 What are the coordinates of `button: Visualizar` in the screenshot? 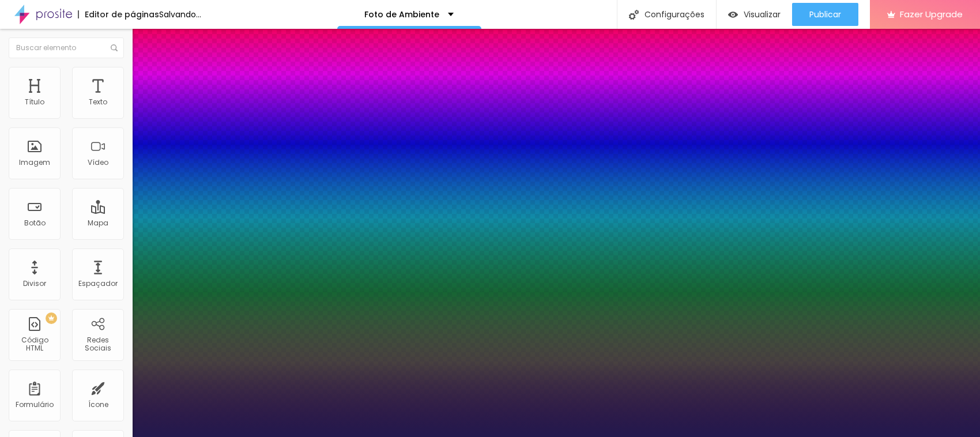 It's located at (754, 14).